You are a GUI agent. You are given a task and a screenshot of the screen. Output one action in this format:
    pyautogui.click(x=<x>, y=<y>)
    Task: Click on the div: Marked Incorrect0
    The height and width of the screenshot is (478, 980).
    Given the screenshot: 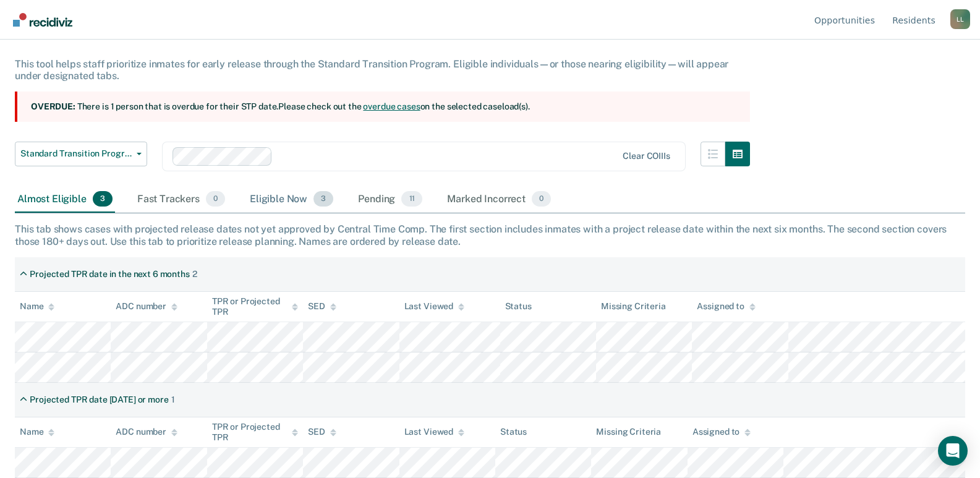 What is the action you would take?
    pyautogui.click(x=499, y=200)
    